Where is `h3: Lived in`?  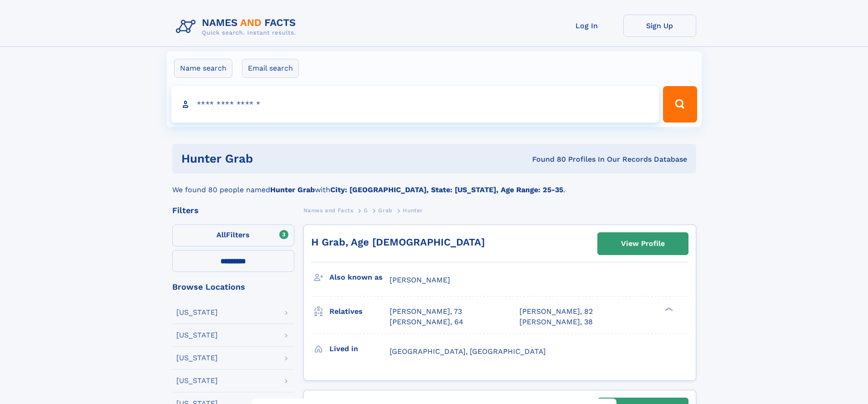 h3: Lived in is located at coordinates (359, 349).